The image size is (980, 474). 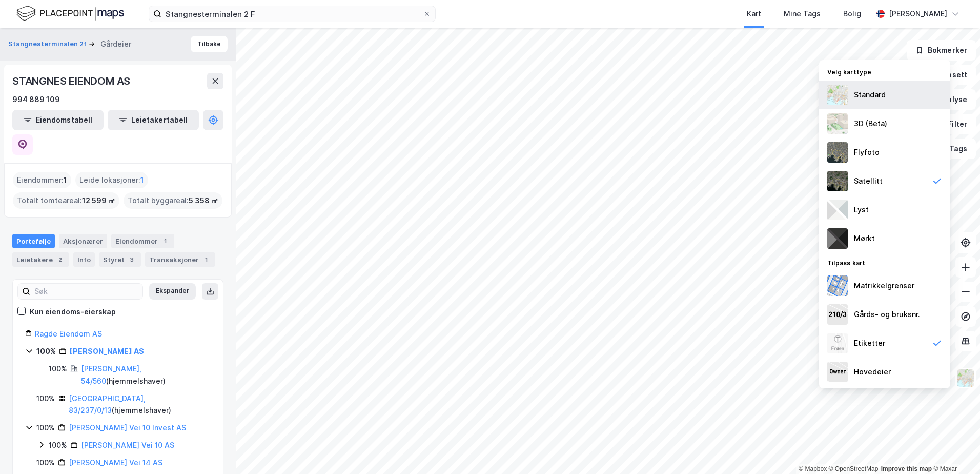 I want to click on div: Eiendommer, so click(x=142, y=241).